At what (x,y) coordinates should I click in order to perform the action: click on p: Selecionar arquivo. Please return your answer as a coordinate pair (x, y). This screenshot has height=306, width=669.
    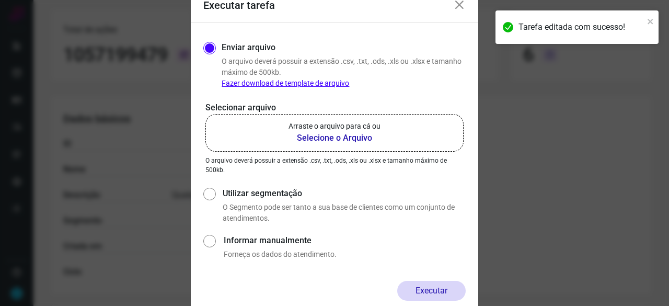
    Looking at the image, I should click on (335, 108).